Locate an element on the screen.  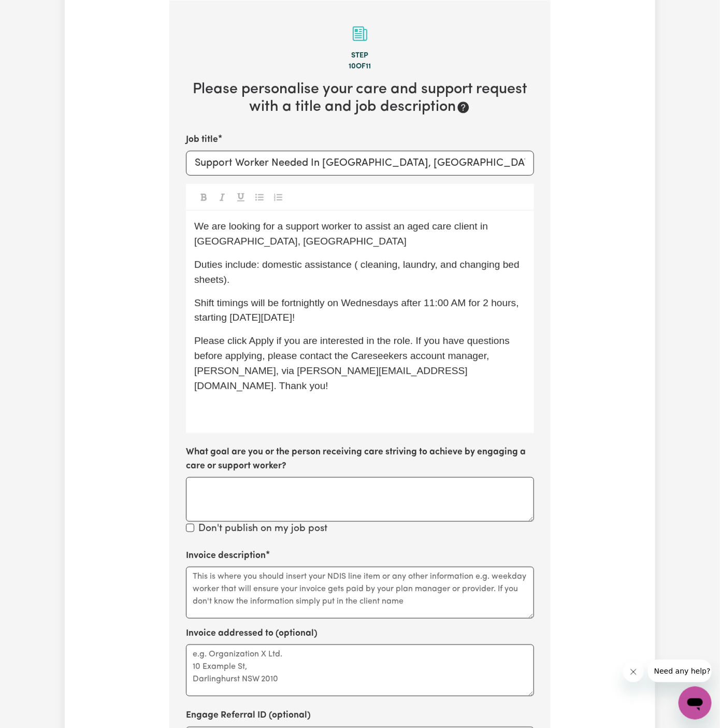
input: e.g. Care worker needed in North Sydney for aged care is located at coordinates (360, 163).